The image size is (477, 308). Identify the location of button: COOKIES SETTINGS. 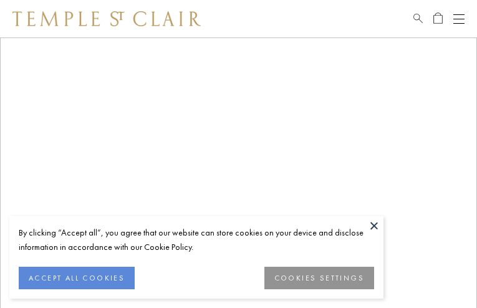
(319, 278).